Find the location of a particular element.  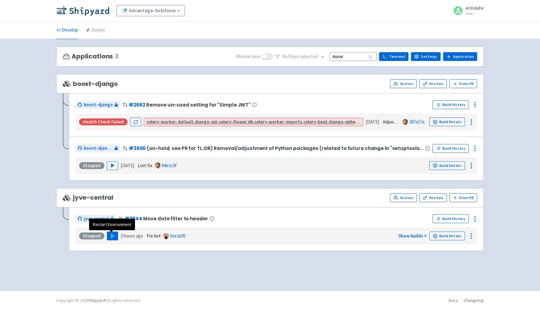

span: No filter s is located at coordinates (300, 57).